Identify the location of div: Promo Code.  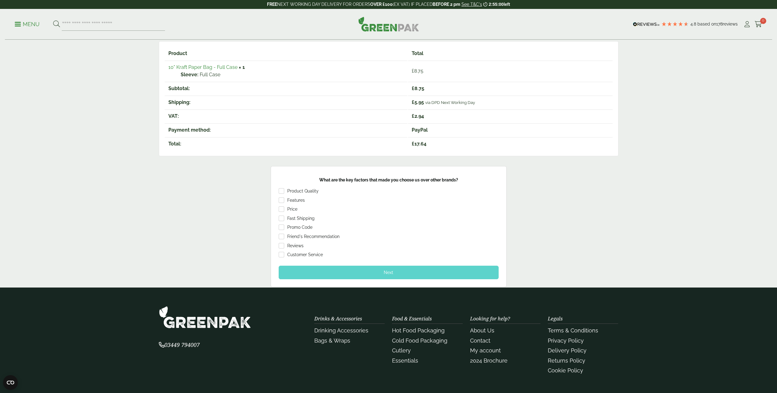
(300, 227).